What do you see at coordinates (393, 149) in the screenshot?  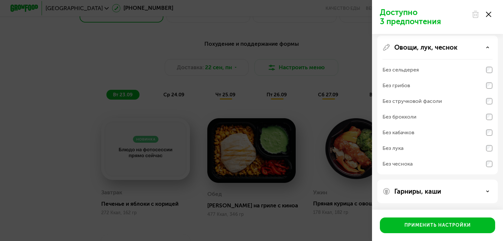 I see `div: Без лука` at bounding box center [393, 149].